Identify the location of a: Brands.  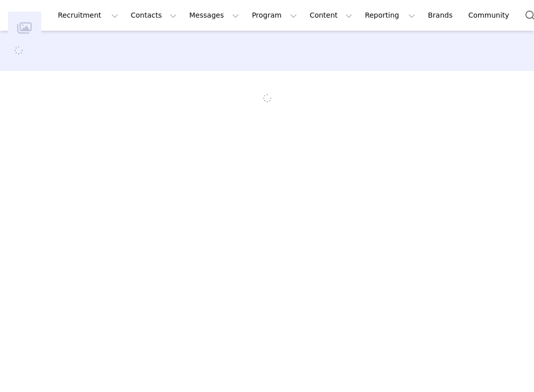
(441, 15).